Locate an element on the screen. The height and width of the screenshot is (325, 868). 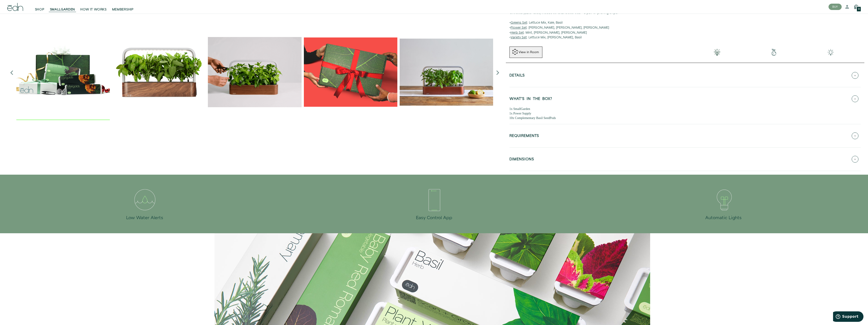
div: 1x SmallGarden 1x Power Supply 10x Complementary Basil SeedPods is located at coordinates (685, 113).